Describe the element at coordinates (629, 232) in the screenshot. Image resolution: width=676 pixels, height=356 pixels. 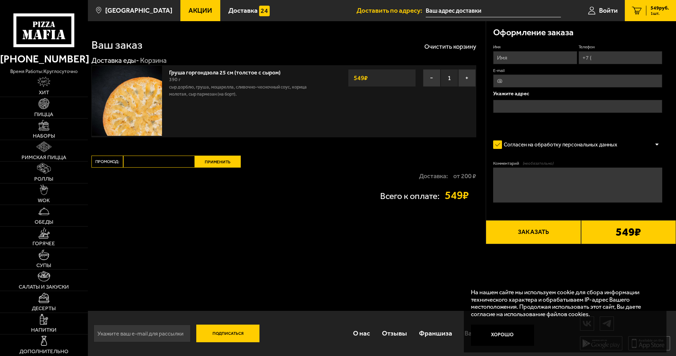
I see `b: 549 ₽` at that location.